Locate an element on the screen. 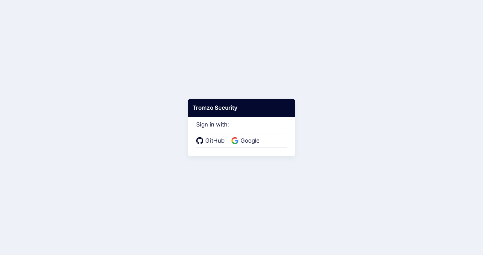  a: Google is located at coordinates (246, 141).